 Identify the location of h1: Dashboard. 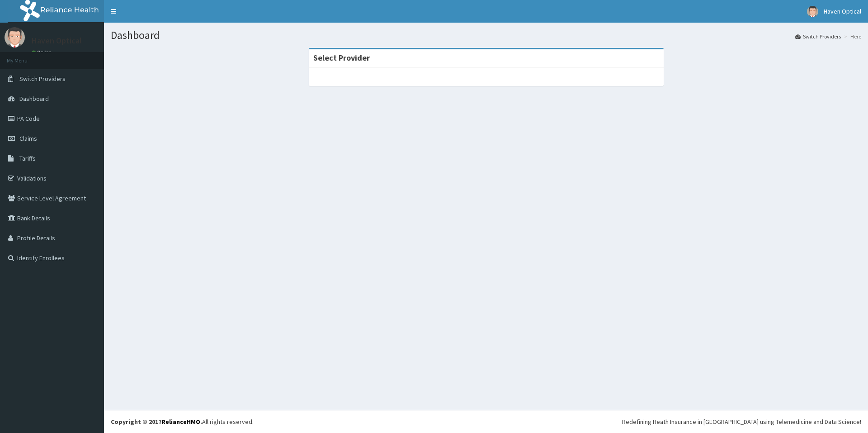
(486, 35).